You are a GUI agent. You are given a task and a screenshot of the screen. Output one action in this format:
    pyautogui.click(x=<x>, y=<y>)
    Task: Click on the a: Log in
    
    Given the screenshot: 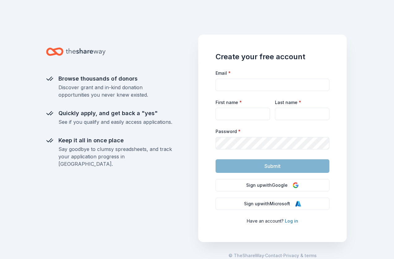 What is the action you would take?
    pyautogui.click(x=291, y=221)
    